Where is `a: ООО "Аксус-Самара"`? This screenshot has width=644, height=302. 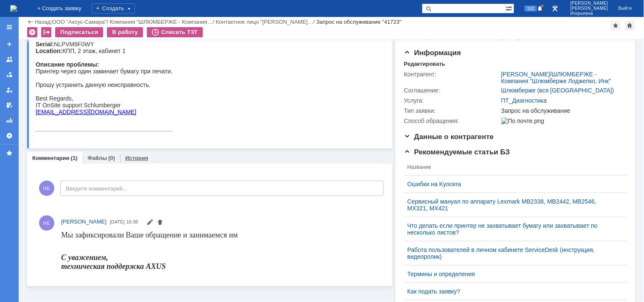
a: ООО "Аксус-Самара" is located at coordinates (79, 22).